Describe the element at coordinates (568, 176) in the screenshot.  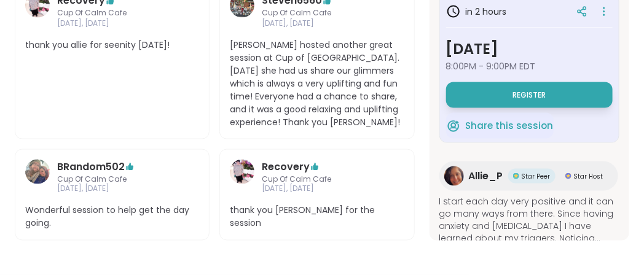
I see `img: Star Host` at that location.